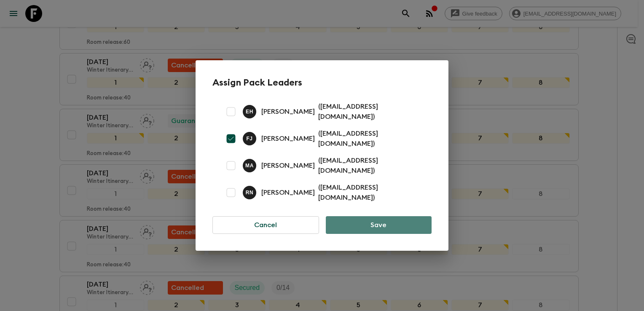 The width and height of the screenshot is (644, 311). I want to click on button: Cancel, so click(265, 225).